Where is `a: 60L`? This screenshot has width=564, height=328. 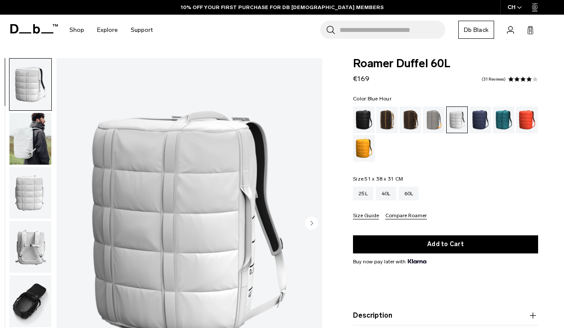 a: 60L is located at coordinates (409, 194).